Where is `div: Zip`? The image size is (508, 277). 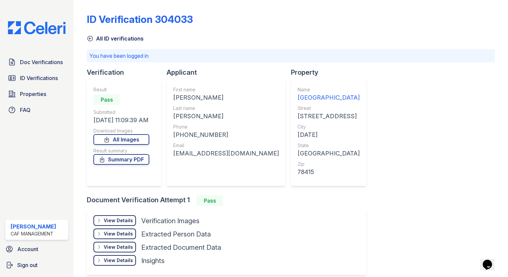
div: Zip is located at coordinates (328, 164).